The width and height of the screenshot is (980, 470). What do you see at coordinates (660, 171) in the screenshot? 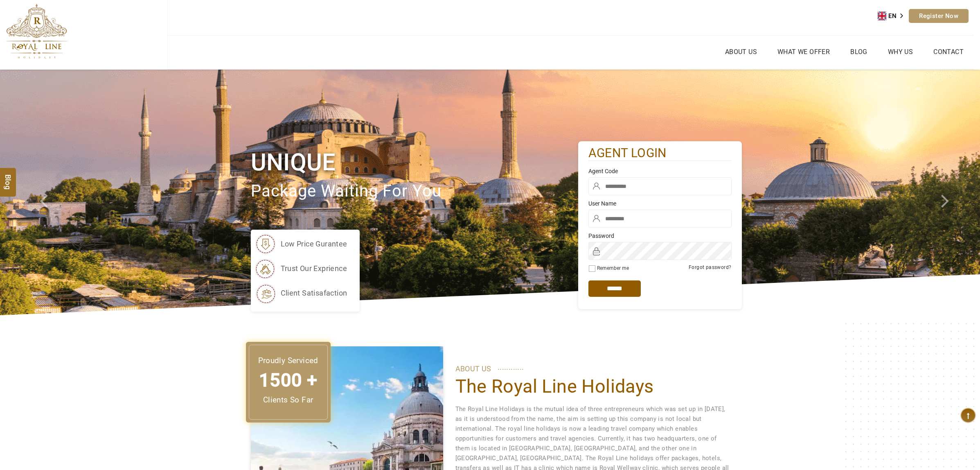
I see `label: Agent Code` at bounding box center [660, 171].